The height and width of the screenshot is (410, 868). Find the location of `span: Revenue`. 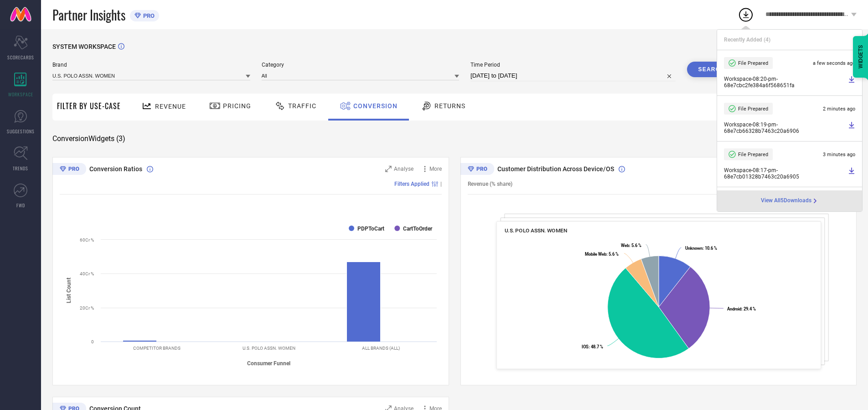

span: Revenue is located at coordinates (170, 106).